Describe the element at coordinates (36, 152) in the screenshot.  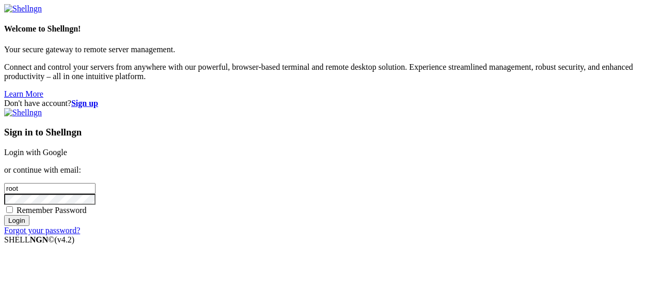
I see `a: Login with Google` at that location.